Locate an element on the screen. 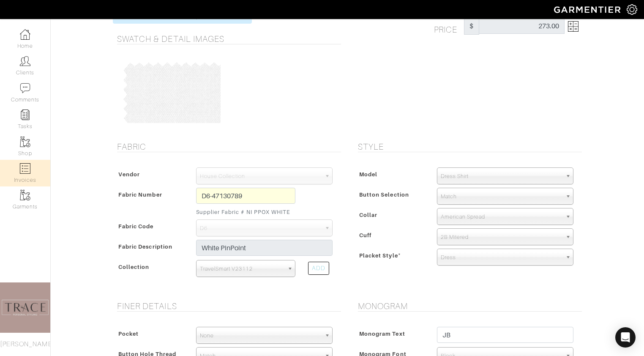 Image resolution: width=644 pixels, height=356 pixels. span: Fabric Description is located at coordinates (145, 246).